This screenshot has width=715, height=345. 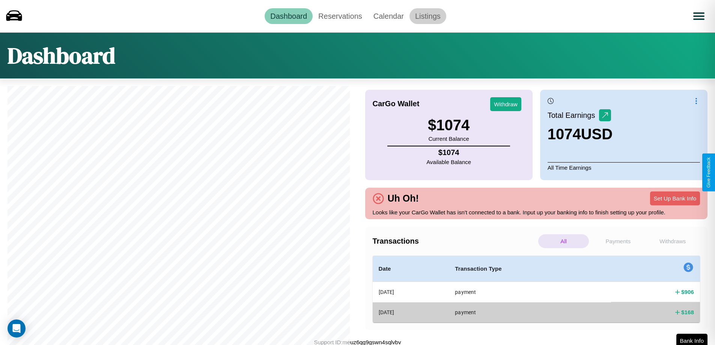 What do you see at coordinates (709, 172) in the screenshot?
I see `div: Give Feedback` at bounding box center [709, 172].